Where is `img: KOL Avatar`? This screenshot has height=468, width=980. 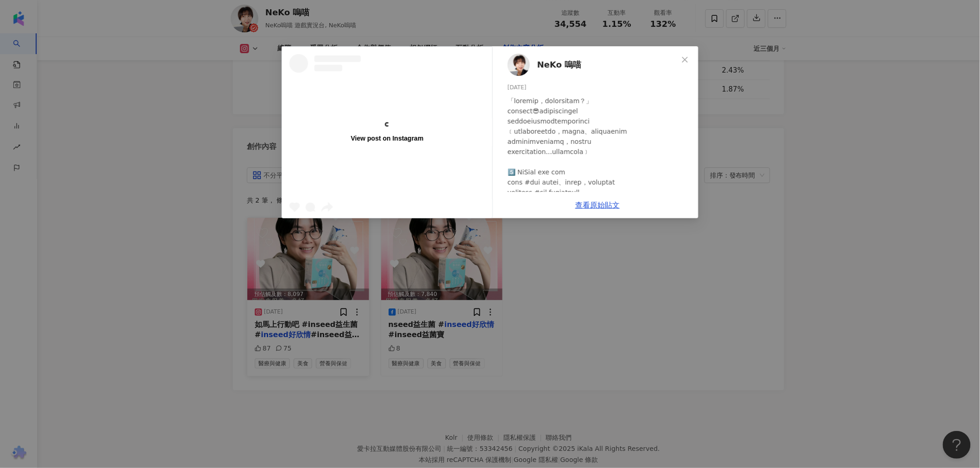
img: KOL Avatar is located at coordinates (519, 64).